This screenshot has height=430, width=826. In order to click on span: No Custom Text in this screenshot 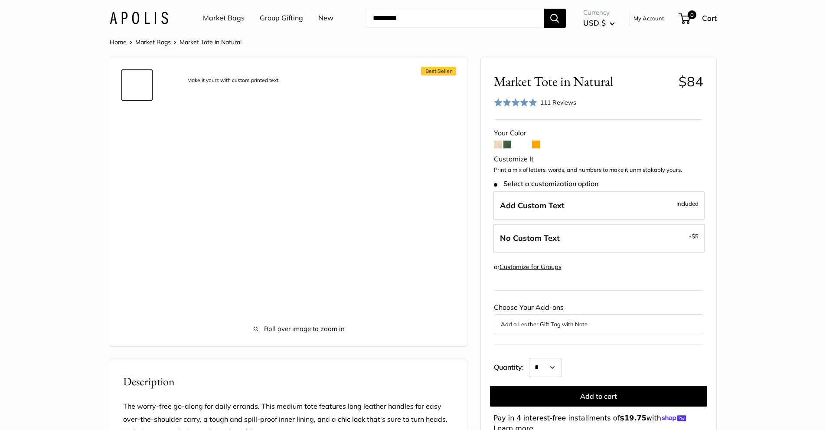, I will do `click(530, 238)`.